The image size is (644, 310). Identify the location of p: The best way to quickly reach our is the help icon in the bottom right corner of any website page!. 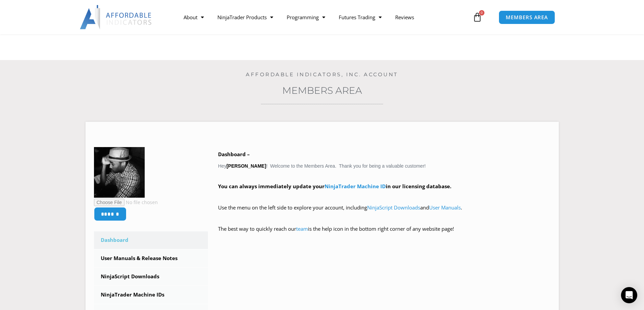
(384, 233).